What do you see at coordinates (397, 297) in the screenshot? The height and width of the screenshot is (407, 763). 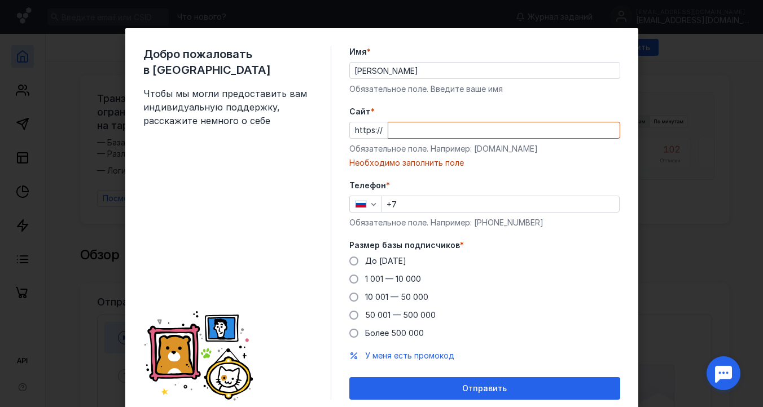 I see `span: 10 001 — 50 000` at bounding box center [397, 297].